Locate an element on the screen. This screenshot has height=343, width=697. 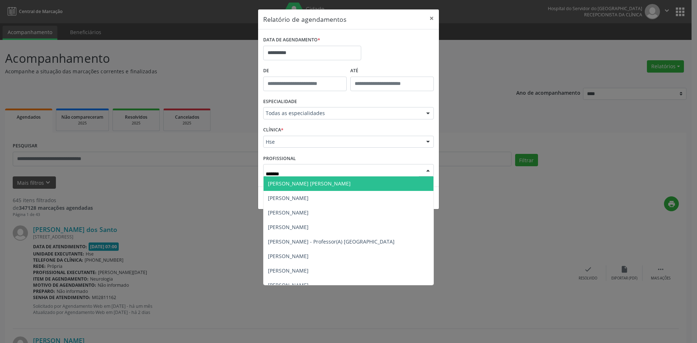
button: Close is located at coordinates (431, 18).